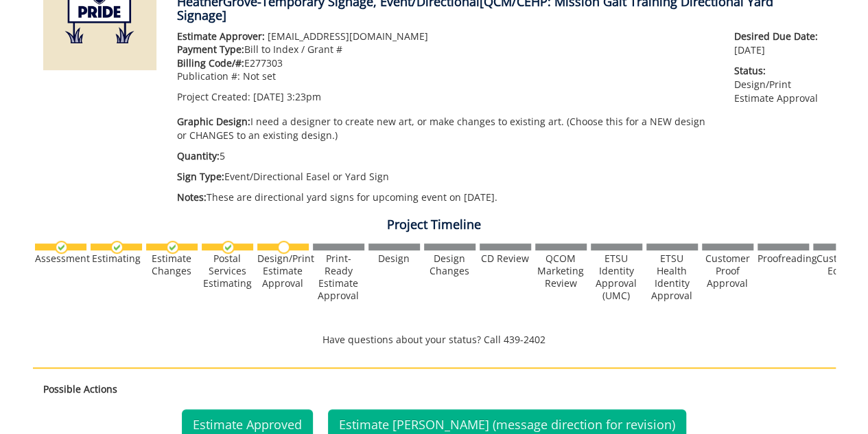 The height and width of the screenshot is (434, 868). I want to click on span: Not set, so click(260, 75).